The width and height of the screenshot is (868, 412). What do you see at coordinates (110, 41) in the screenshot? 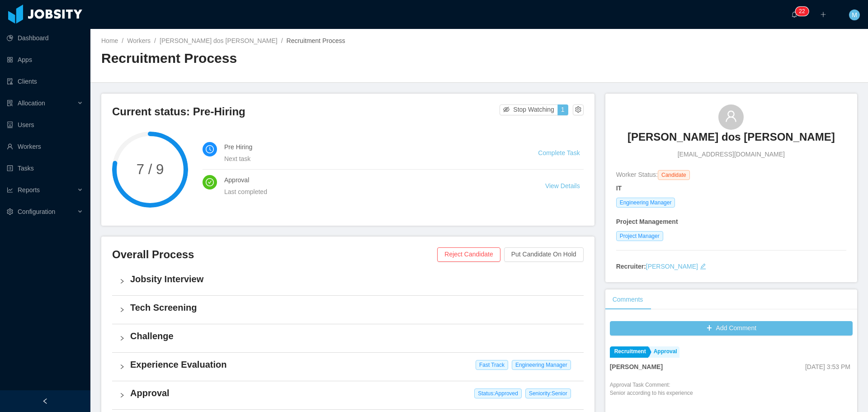
I see `a: Home` at bounding box center [110, 41].